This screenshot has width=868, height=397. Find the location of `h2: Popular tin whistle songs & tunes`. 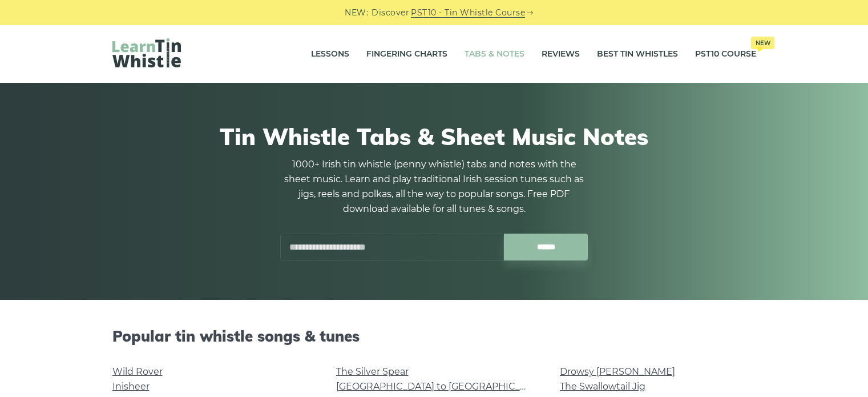

h2: Popular tin whistle songs & tunes is located at coordinates (435, 336).